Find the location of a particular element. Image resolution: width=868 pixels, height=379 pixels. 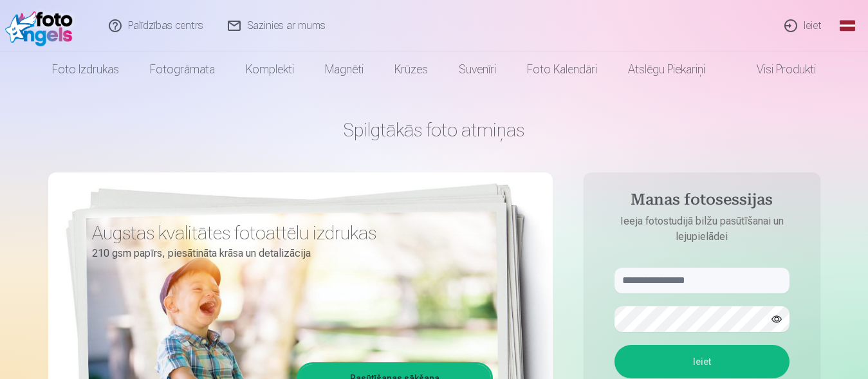

a: Atslēgu piekariņi is located at coordinates (667, 69).